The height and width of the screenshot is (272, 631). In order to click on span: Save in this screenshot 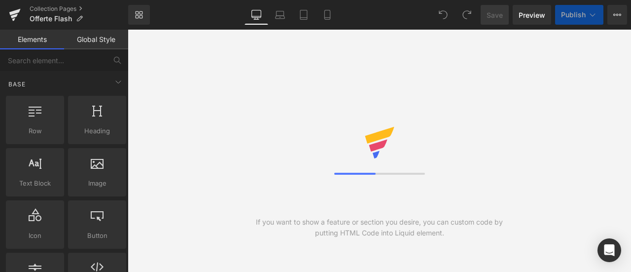, I will do `click(495, 15)`.